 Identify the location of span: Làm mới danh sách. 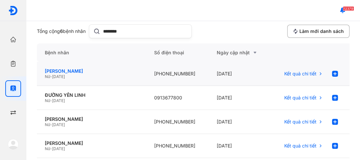
(321, 31).